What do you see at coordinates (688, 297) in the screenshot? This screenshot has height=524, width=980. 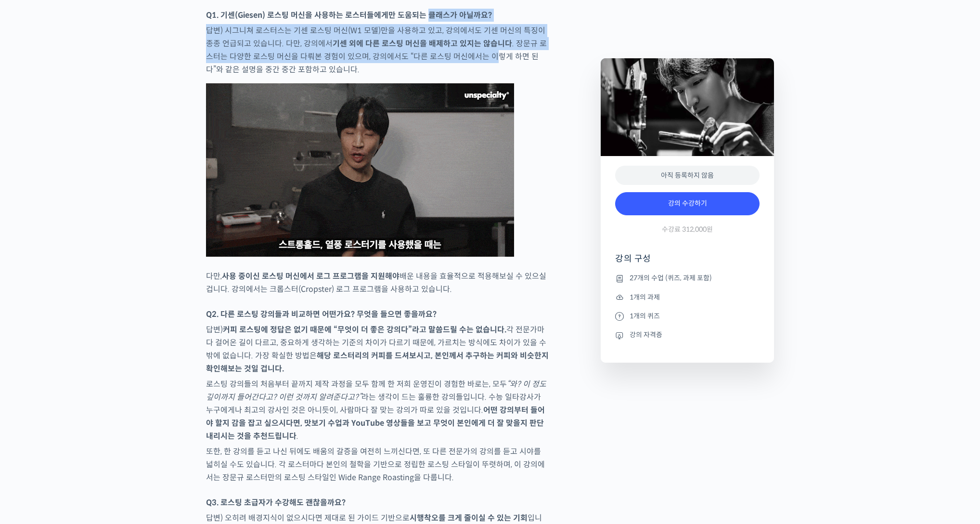 I see `li: 1개의 과제` at bounding box center [688, 297].